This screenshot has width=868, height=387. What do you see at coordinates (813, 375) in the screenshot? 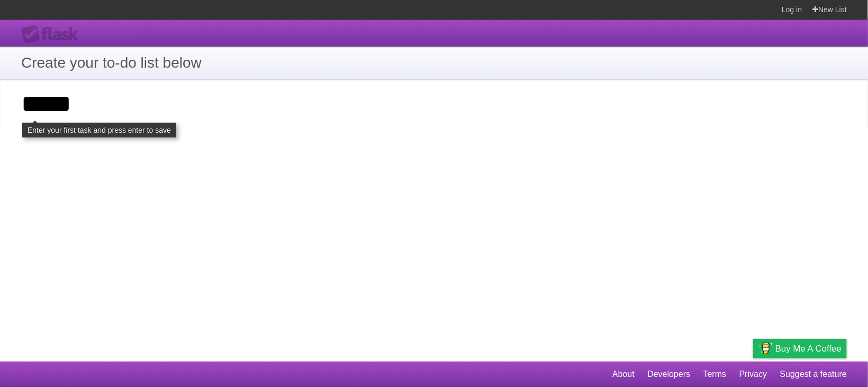
I see `a: Suggest a feature` at bounding box center [813, 375].